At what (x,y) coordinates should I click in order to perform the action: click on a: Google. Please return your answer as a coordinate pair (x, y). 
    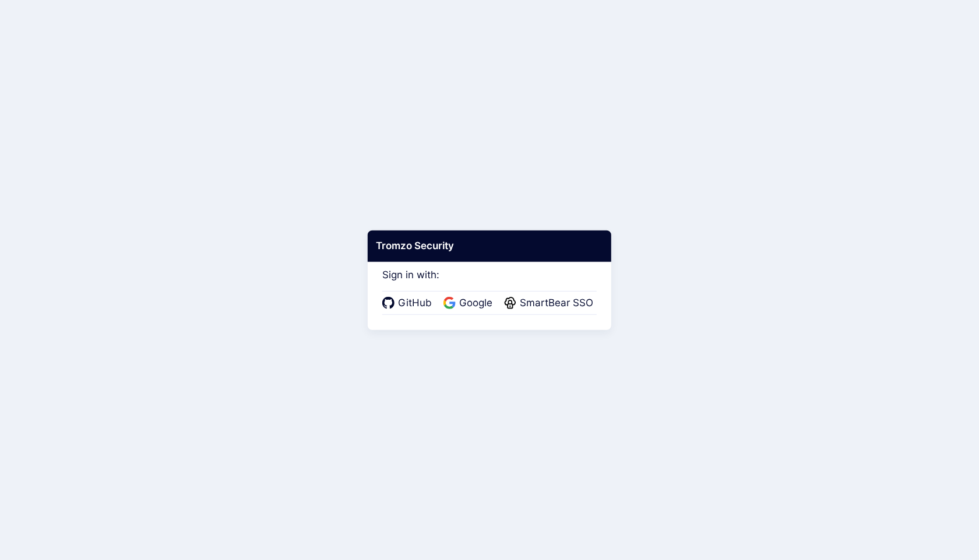
    Looking at the image, I should click on (470, 303).